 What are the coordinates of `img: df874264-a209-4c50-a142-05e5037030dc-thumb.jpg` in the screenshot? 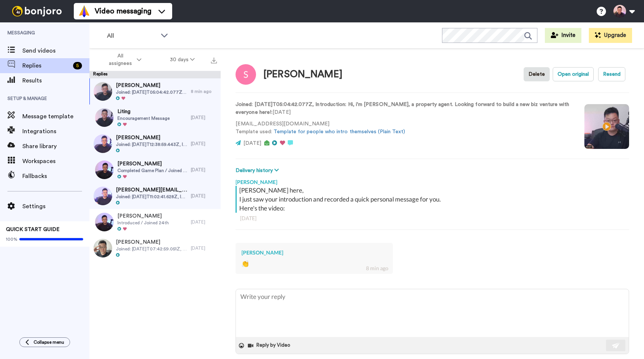 It's located at (105, 222).